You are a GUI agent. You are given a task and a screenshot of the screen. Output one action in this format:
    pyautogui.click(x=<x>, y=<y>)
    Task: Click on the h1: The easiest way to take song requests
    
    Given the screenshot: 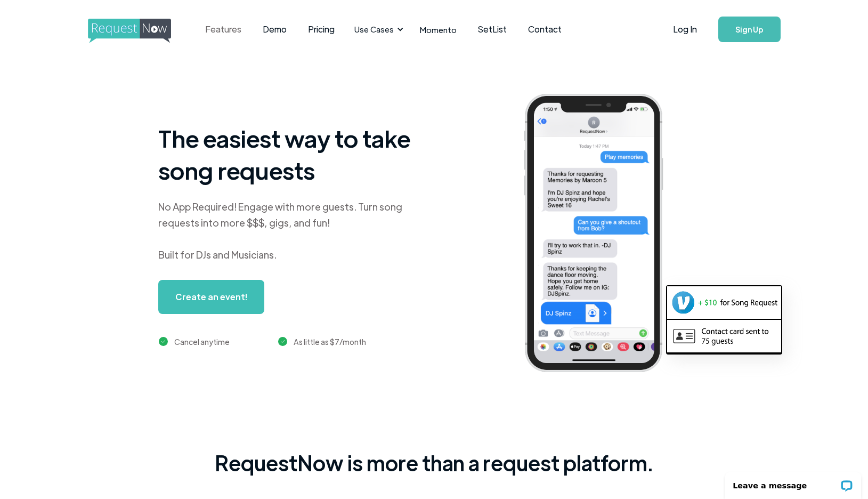 What is the action you would take?
    pyautogui.click(x=291, y=154)
    